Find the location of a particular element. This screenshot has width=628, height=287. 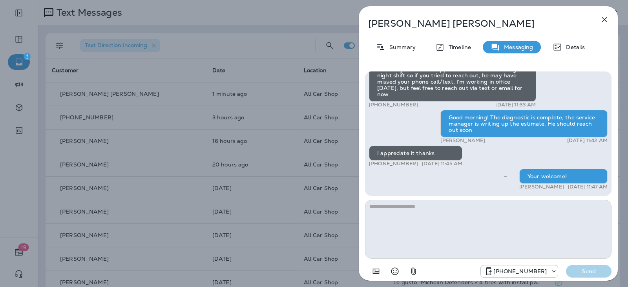

span: Sent is located at coordinates (505, 176).